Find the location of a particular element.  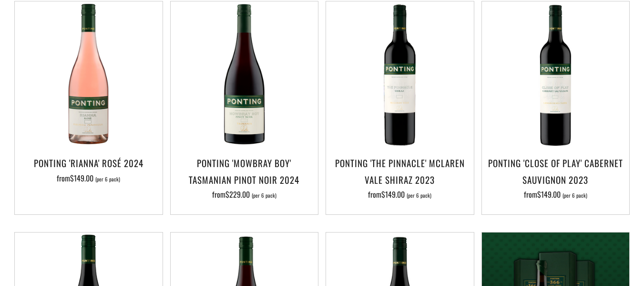

a: Ponting 'Close of Play' Cabernet Sauvignon 2023 from$149.00 (per 6 pack) is located at coordinates (555, 179).